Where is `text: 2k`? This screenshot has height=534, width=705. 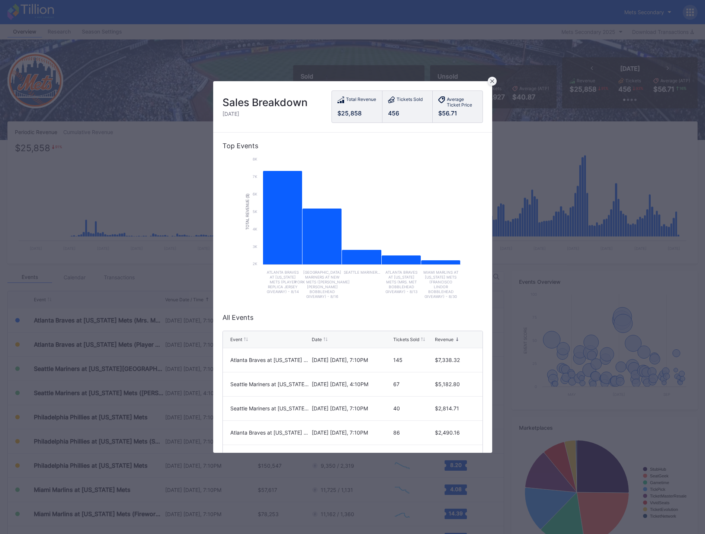 text: 2k is located at coordinates (255, 263).